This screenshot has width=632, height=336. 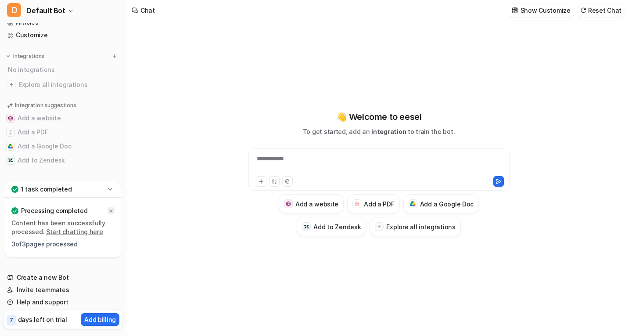 What do you see at coordinates (29, 56) in the screenshot?
I see `p: Integrations` at bounding box center [29, 56].